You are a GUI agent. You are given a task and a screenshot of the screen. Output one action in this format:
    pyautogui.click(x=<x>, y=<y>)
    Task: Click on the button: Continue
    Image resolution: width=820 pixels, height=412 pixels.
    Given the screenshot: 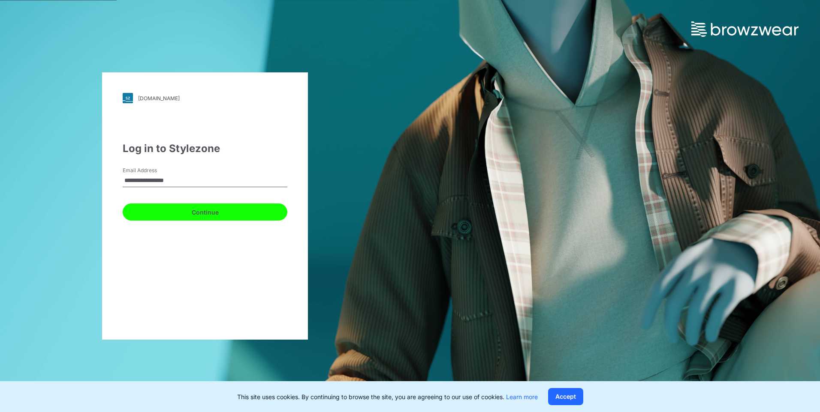 What is the action you would take?
    pyautogui.click(x=205, y=212)
    